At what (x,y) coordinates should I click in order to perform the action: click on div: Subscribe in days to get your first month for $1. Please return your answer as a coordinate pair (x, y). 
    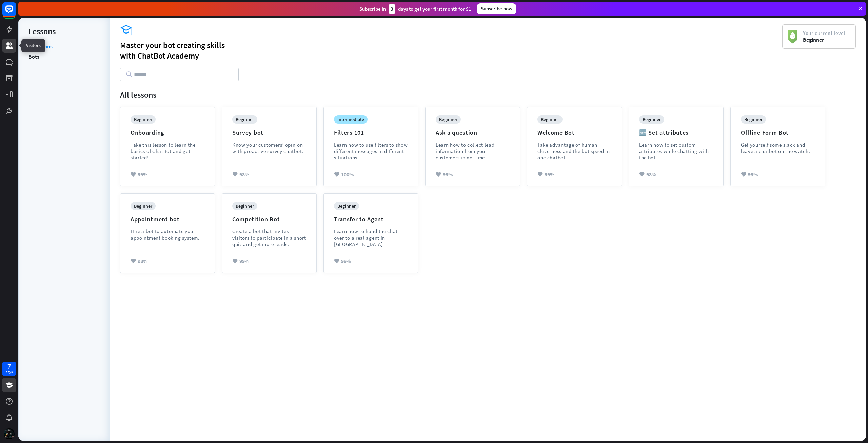
    Looking at the image, I should click on (416, 9).